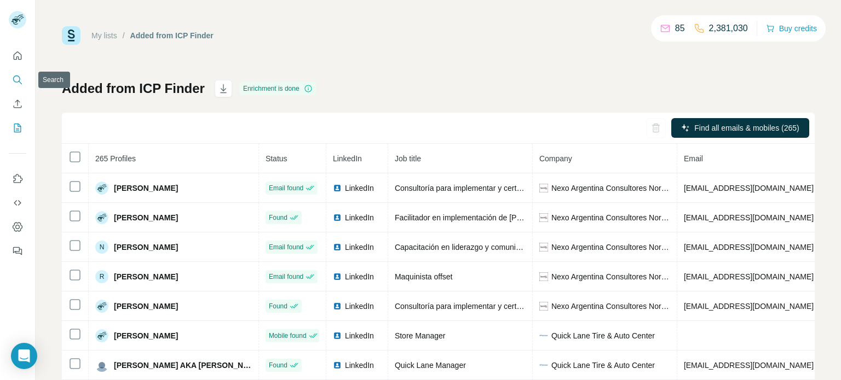 Image resolution: width=841 pixels, height=380 pixels. I want to click on span: Email, so click(693, 159).